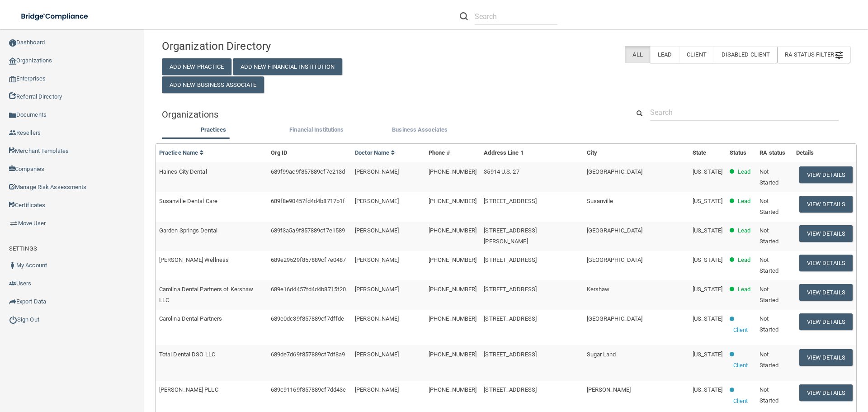 The image size is (868, 412). What do you see at coordinates (307, 319) in the screenshot?
I see `span: 689e0dc39f857889cf7dffde` at bounding box center [307, 319].